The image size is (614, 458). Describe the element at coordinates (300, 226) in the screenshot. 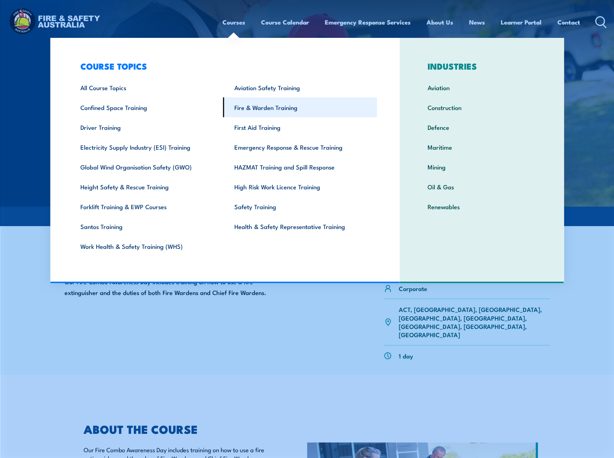

I see `a: Health & Safety Representative Training` at that location.